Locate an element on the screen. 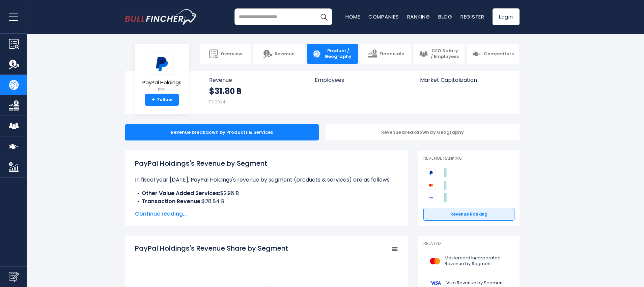 This screenshot has height=287, width=644. img: MA logo is located at coordinates (435, 261).